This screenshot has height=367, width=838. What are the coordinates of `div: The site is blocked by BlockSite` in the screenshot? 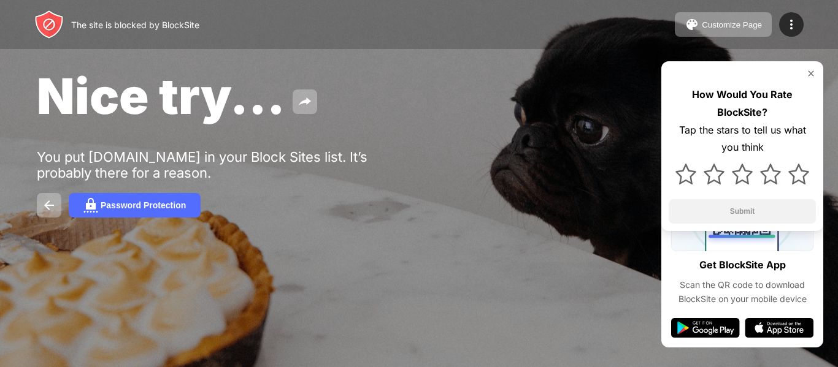 It's located at (135, 25).